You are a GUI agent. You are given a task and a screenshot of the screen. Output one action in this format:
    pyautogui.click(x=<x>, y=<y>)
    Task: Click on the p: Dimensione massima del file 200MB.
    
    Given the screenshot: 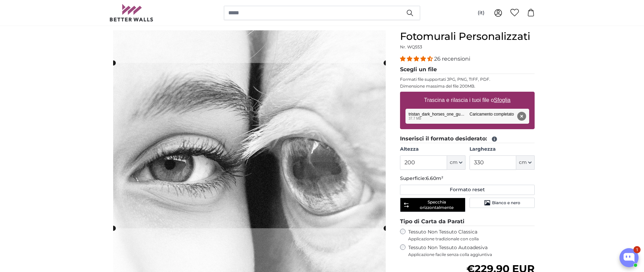 What is the action you would take?
    pyautogui.click(x=467, y=86)
    